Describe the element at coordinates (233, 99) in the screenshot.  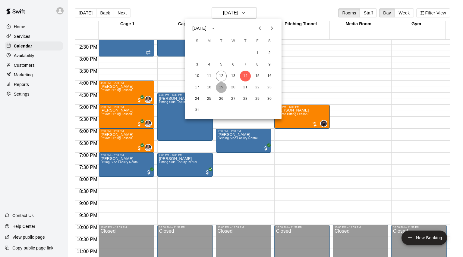
I see `button: 27` at that location.